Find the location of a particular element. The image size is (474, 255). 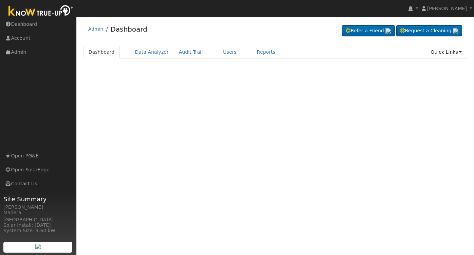

a: Data Analyzer is located at coordinates (152, 52).